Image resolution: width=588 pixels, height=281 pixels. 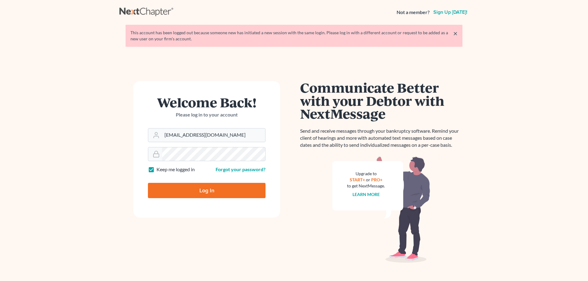 I want to click on a: Learn more, so click(x=366, y=194).